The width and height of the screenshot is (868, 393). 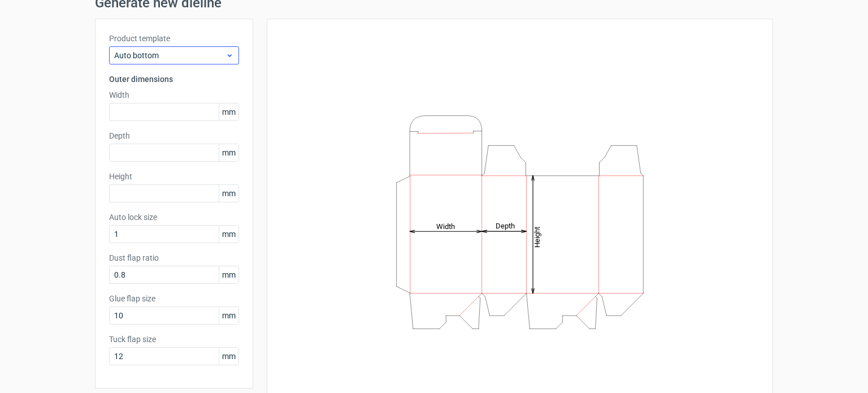 What do you see at coordinates (174, 298) in the screenshot?
I see `label: Glue flap size` at bounding box center [174, 298].